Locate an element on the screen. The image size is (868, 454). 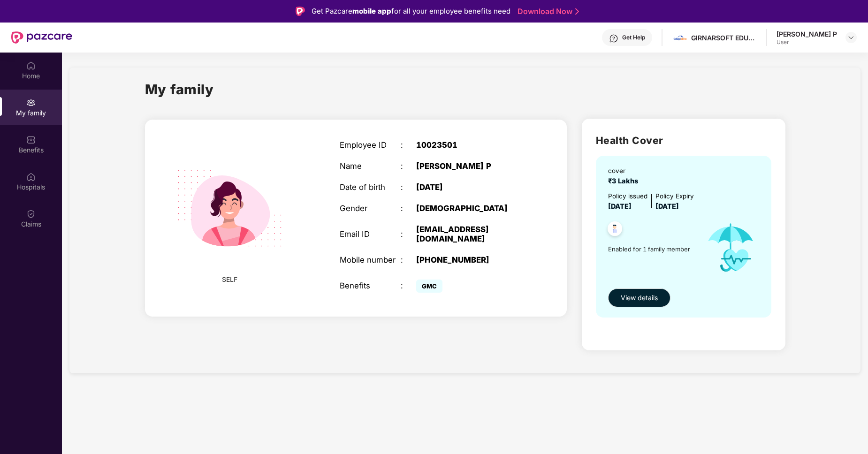
div: 10023501 is located at coordinates (469, 145).